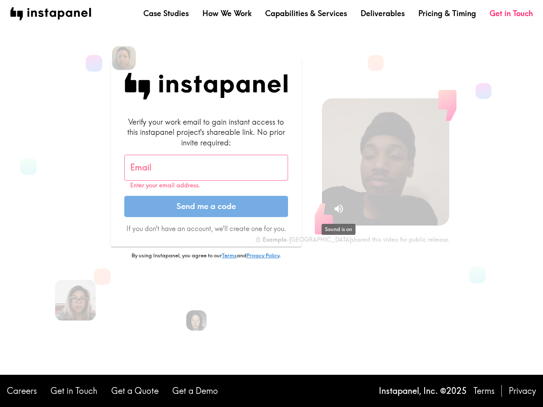 This screenshot has width=543, height=407. Describe the element at coordinates (124, 58) in the screenshot. I see `img: Lisa` at that location.